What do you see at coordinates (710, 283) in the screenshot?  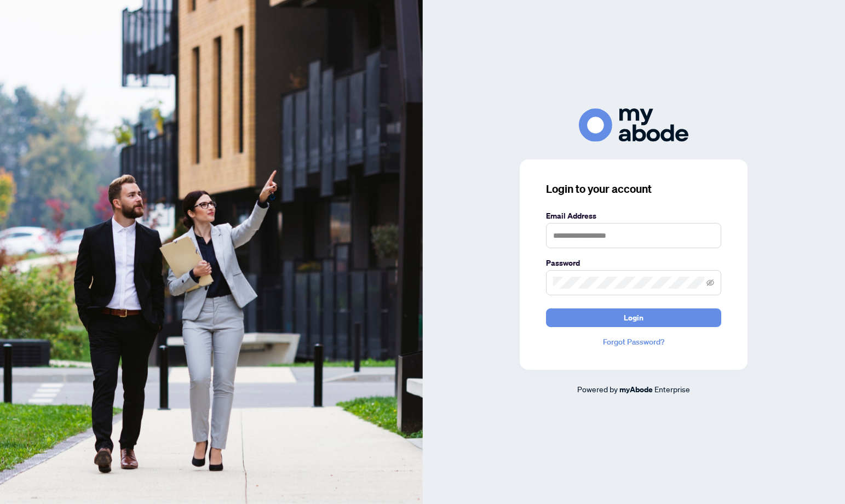 I see `span: eye-invisible` at bounding box center [710, 283].